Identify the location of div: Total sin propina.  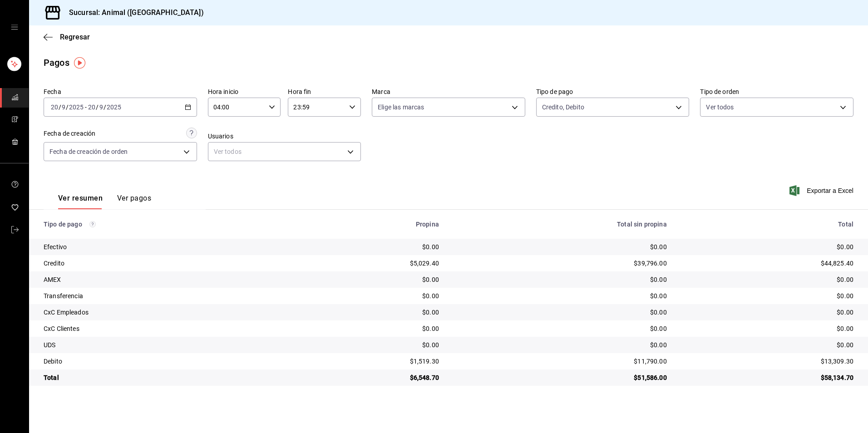
(560, 224).